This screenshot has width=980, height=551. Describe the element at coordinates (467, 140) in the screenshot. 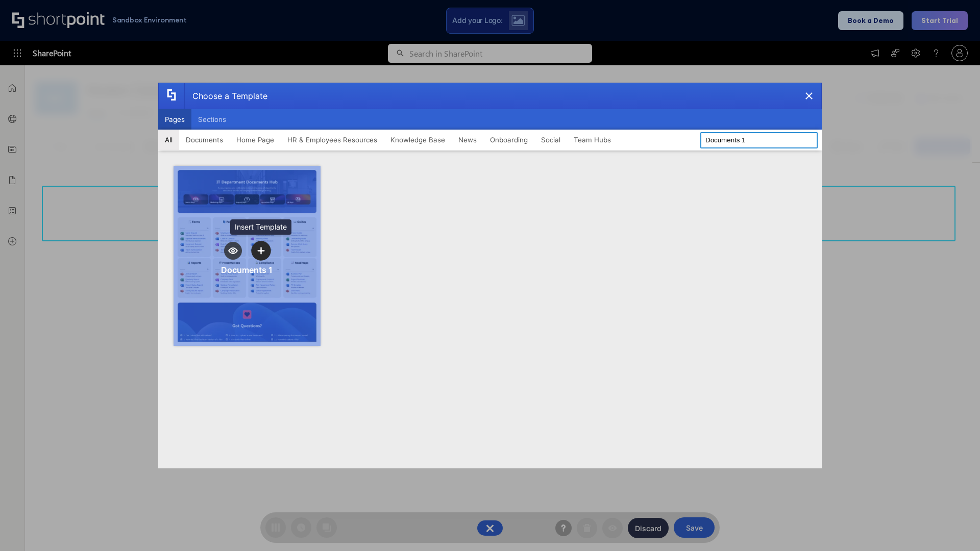

I see `button: News` at that location.